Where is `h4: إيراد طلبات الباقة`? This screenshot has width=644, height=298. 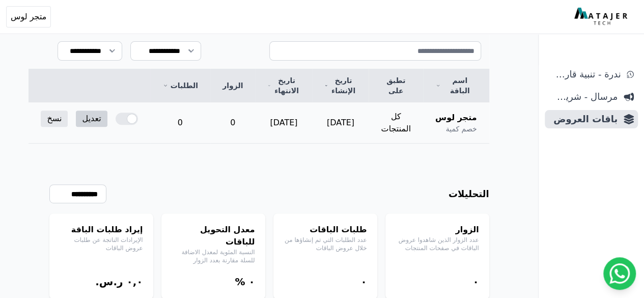 h4: إيراد طلبات الباقة is located at coordinates (101, 230).